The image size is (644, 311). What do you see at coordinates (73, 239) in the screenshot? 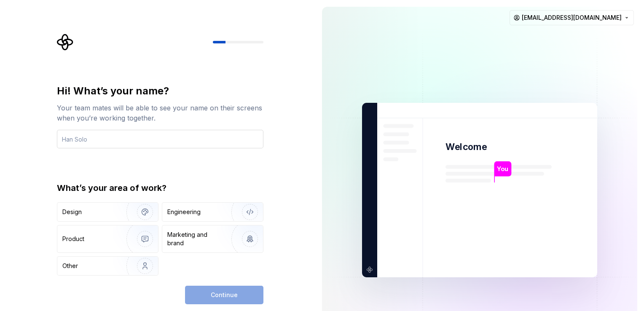
I see `div: Product` at bounding box center [73, 239].